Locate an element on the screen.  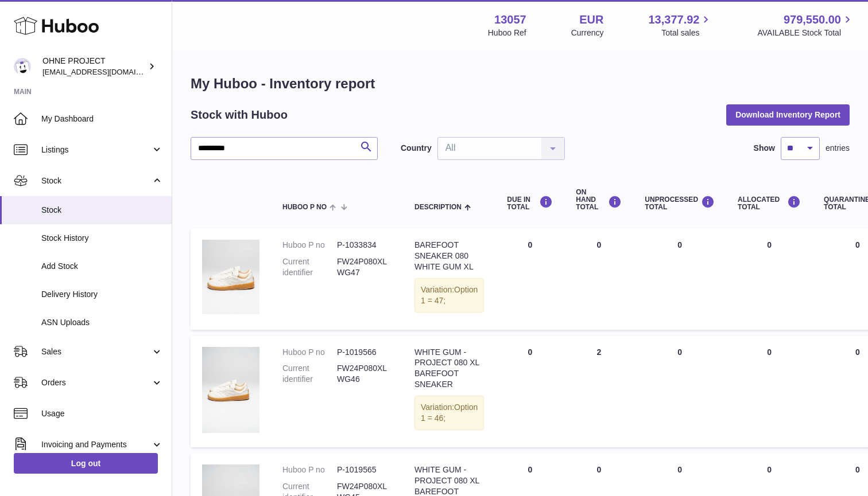
dd: FW24P080XLWG46 is located at coordinates (364, 374).